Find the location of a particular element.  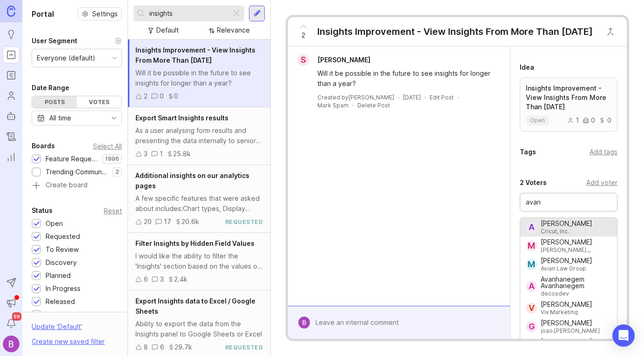

input: Search for a user... is located at coordinates (569, 202).